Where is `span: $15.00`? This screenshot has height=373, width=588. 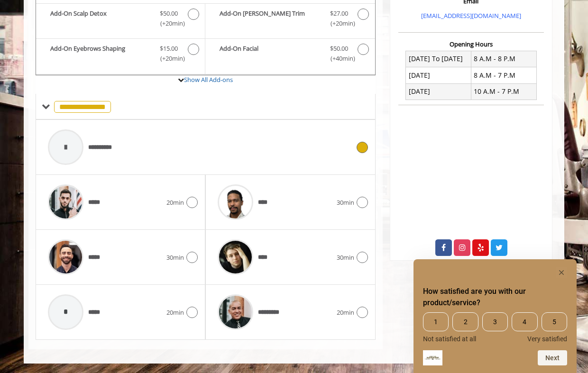
span: $15.00 is located at coordinates (169, 48).